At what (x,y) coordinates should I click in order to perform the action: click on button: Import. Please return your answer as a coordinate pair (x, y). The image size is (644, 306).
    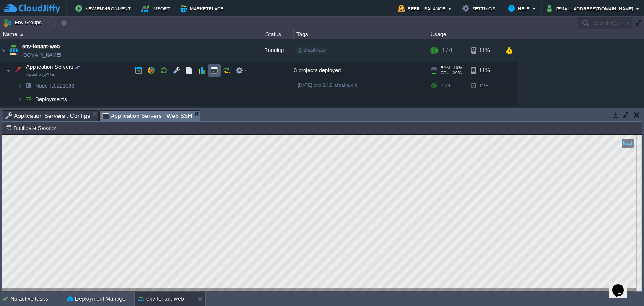
    Looking at the image, I should click on (156, 8).